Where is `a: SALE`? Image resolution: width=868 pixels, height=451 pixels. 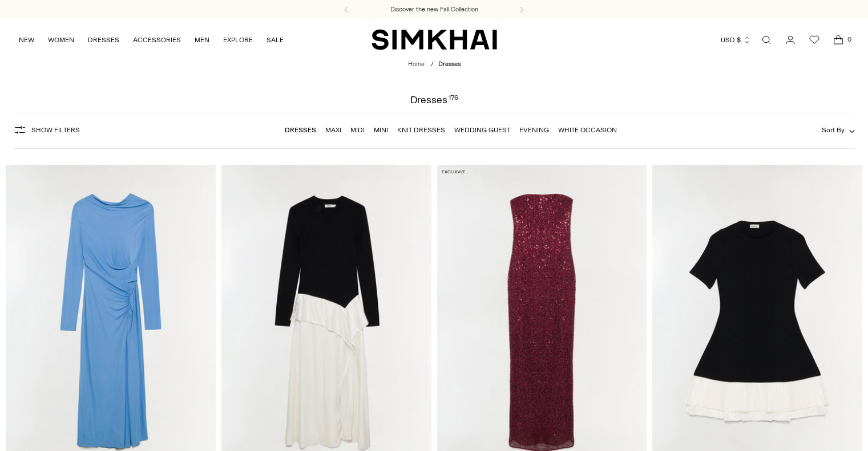 a: SALE is located at coordinates (275, 40).